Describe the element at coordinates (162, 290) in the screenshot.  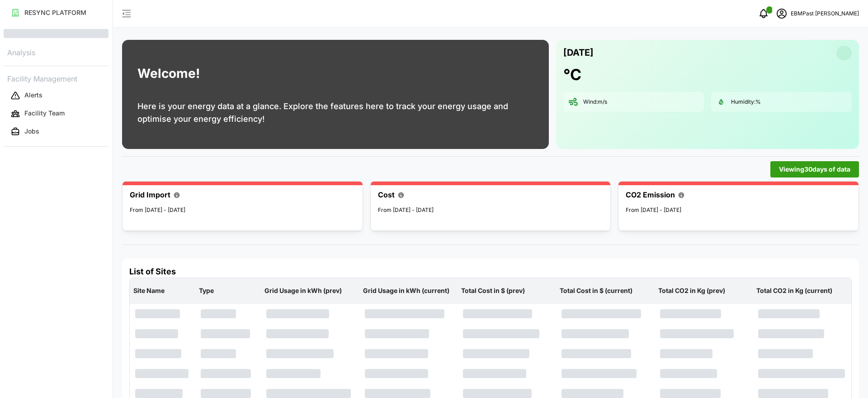
I see `p: Site Name` at that location.